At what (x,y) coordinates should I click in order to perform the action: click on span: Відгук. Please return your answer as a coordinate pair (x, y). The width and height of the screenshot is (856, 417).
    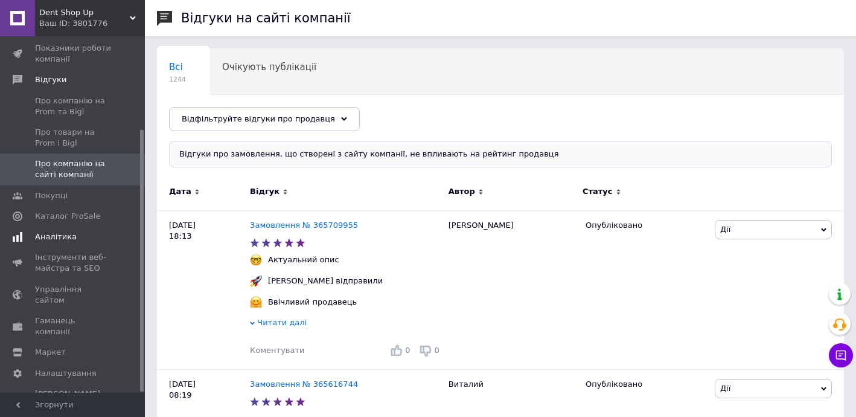
    Looking at the image, I should click on (264, 191).